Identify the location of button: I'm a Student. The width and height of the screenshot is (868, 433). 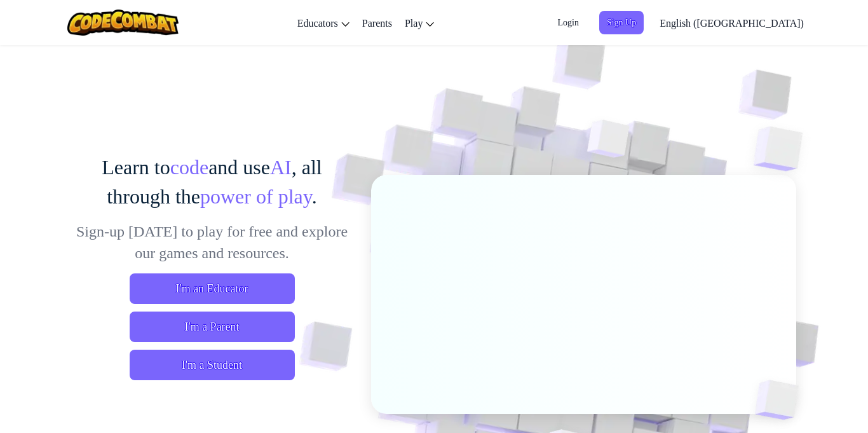
(212, 365).